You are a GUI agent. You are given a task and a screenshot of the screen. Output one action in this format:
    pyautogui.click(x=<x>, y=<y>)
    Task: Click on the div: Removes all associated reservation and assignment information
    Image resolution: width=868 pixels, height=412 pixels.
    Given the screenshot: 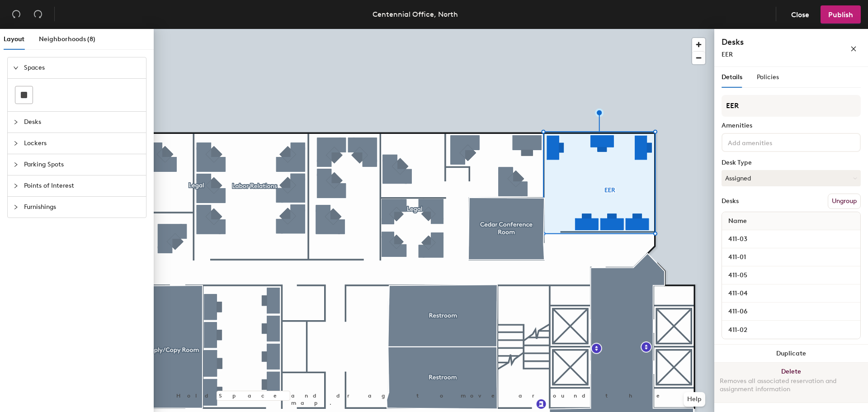 What is the action you would take?
    pyautogui.click(x=792, y=386)
    